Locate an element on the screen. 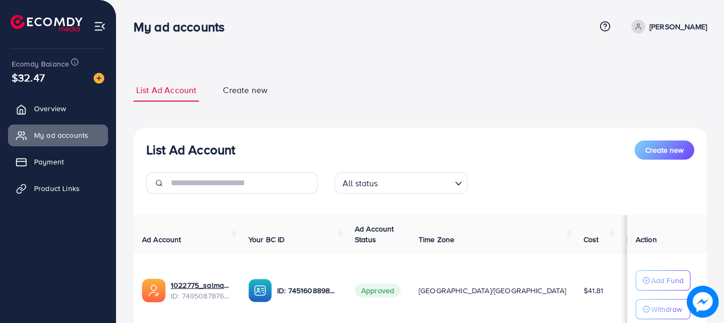 This screenshot has height=323, width=724. p: Add Fund is located at coordinates (667, 280).